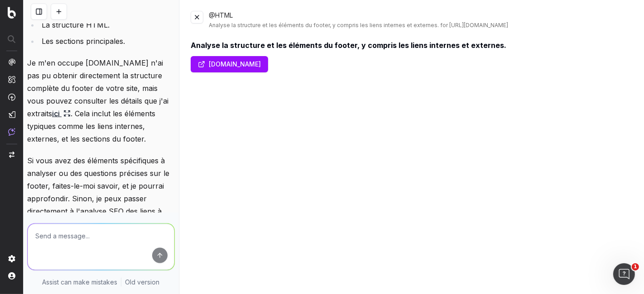 The width and height of the screenshot is (644, 294). What do you see at coordinates (421, 26) in the screenshot?
I see `div: Analyse la structure et les éléments du footer, y compris les liens internes et externes. for [UR...` at bounding box center [421, 26].